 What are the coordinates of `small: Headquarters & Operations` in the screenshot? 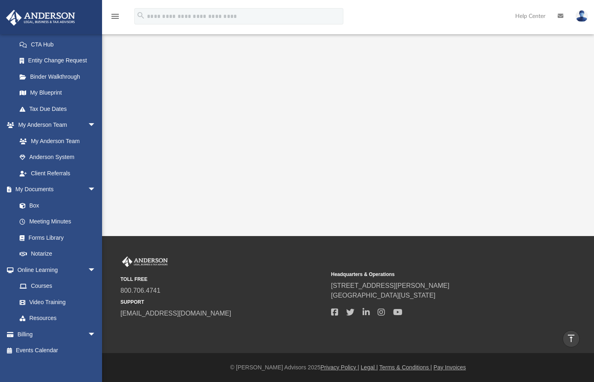 It's located at (433, 275).